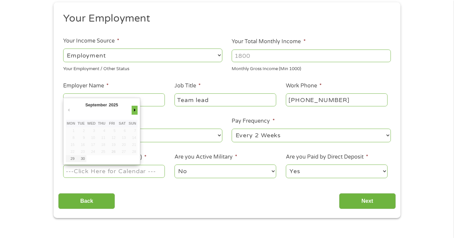 The width and height of the screenshot is (454, 238). Describe the element at coordinates (122, 123) in the screenshot. I see `abbr: Saturday` at that location.